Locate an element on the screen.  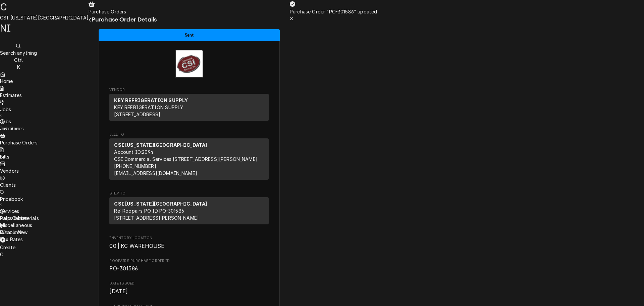
span: Purchase Orders is located at coordinates (107, 11).